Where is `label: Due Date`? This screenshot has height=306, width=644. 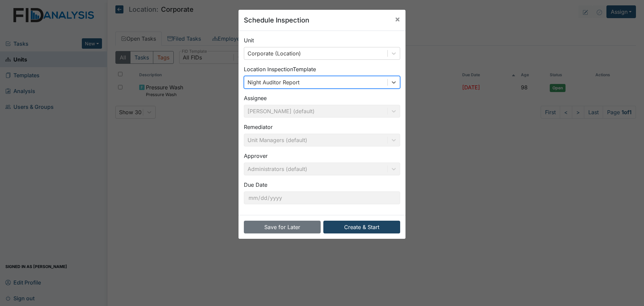
label: Due Date is located at coordinates (256, 185).